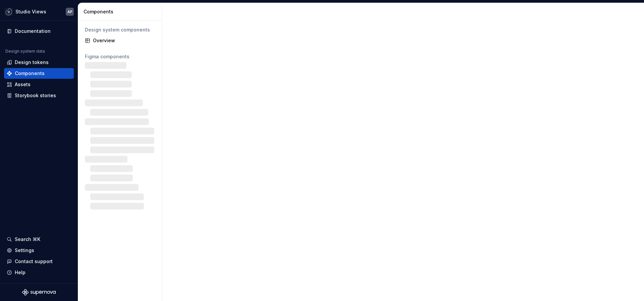 The image size is (644, 301). What do you see at coordinates (25, 52) in the screenshot?
I see `div: Design system data` at bounding box center [25, 52].